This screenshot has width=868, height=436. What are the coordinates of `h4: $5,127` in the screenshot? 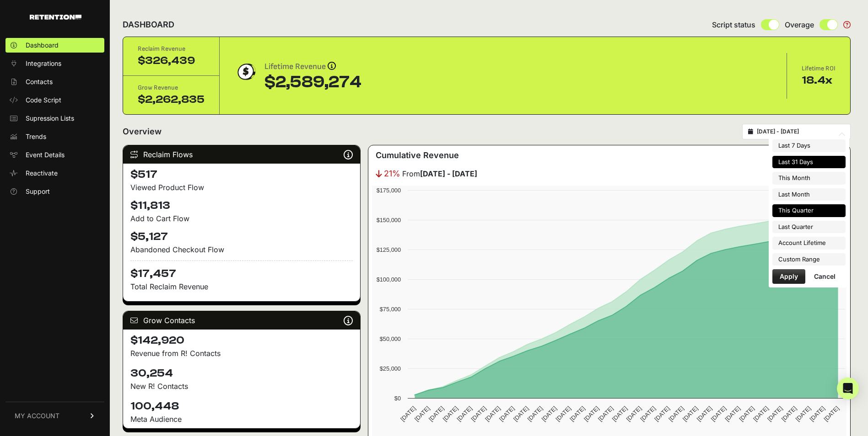 It's located at (242, 237).